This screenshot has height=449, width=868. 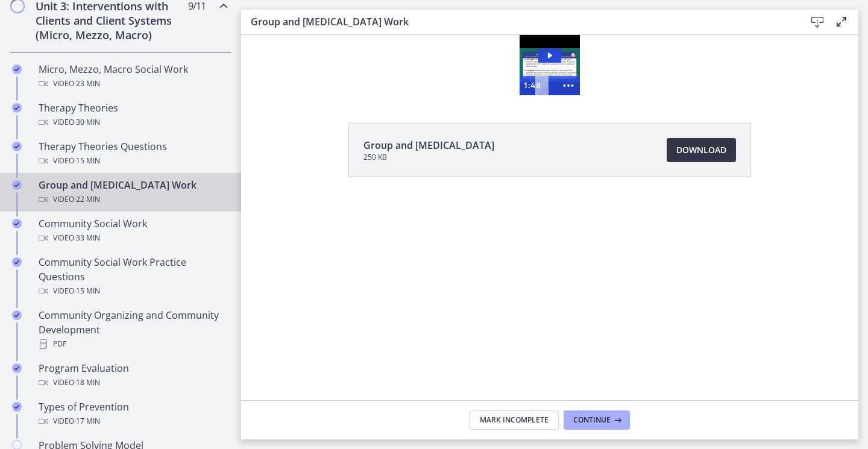 I want to click on button: Mark Incomplete, so click(x=514, y=420).